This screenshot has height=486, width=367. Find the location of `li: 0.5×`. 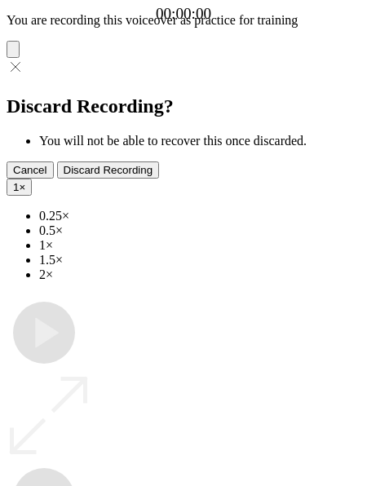

li: 0.5× is located at coordinates (200, 231).